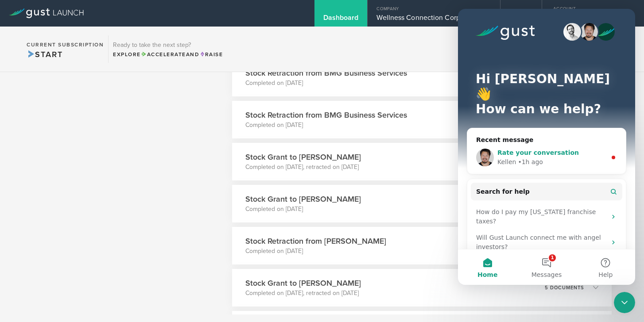 The height and width of the screenshot is (322, 644). I want to click on div: Recent messageProfile image for KellenRate your conversationKellen•1h ago, so click(88, 142).